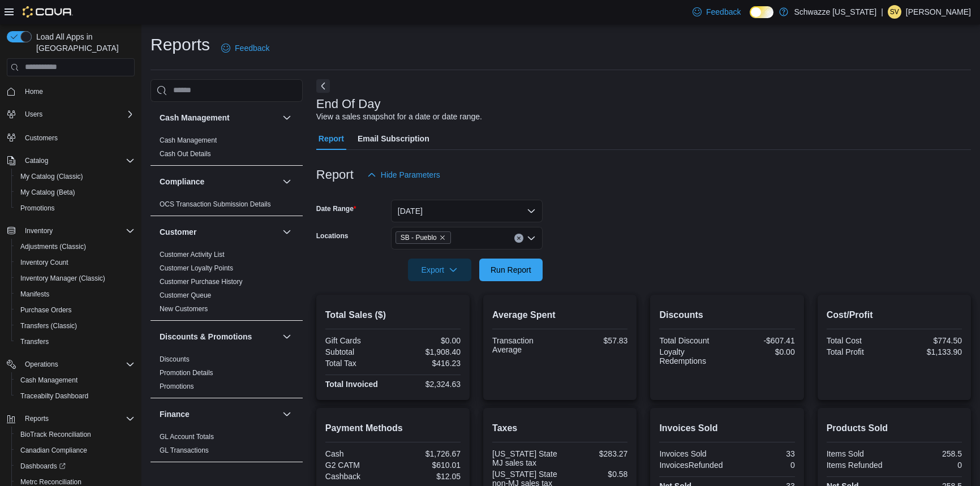 This screenshot has height=486, width=980. I want to click on div: $1,908.40, so click(427, 352).